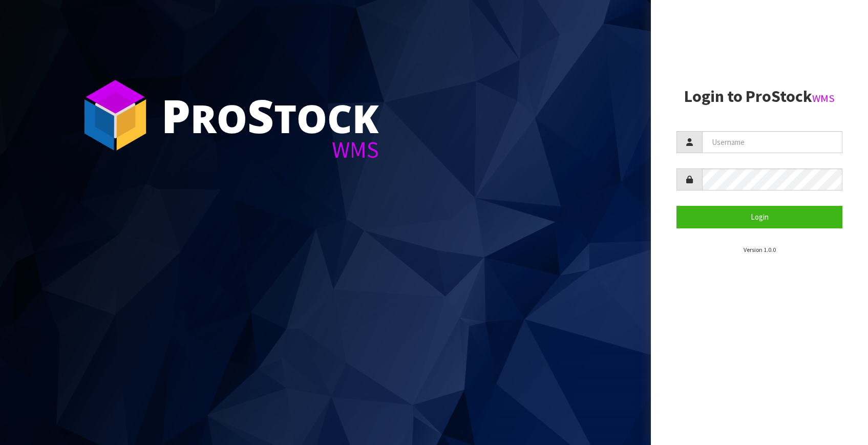 The width and height of the screenshot is (868, 445). What do you see at coordinates (270, 149) in the screenshot?
I see `div: WMS` at bounding box center [270, 149].